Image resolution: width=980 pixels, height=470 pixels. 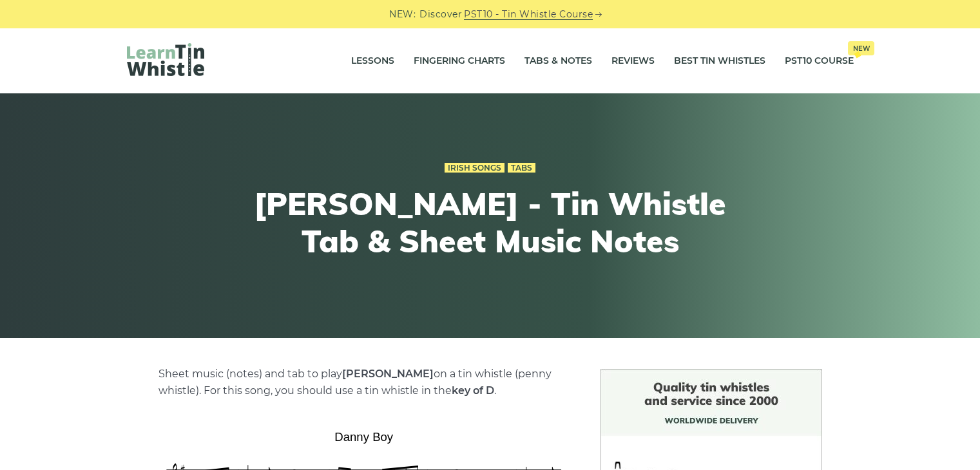 What do you see at coordinates (475, 168) in the screenshot?
I see `a: Irish Songs` at bounding box center [475, 168].